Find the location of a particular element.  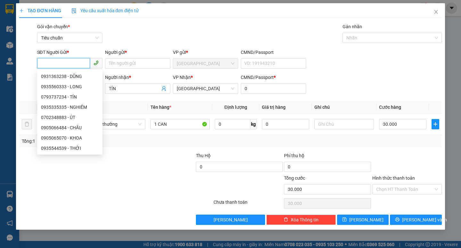

span: delete is located at coordinates (286, 219).